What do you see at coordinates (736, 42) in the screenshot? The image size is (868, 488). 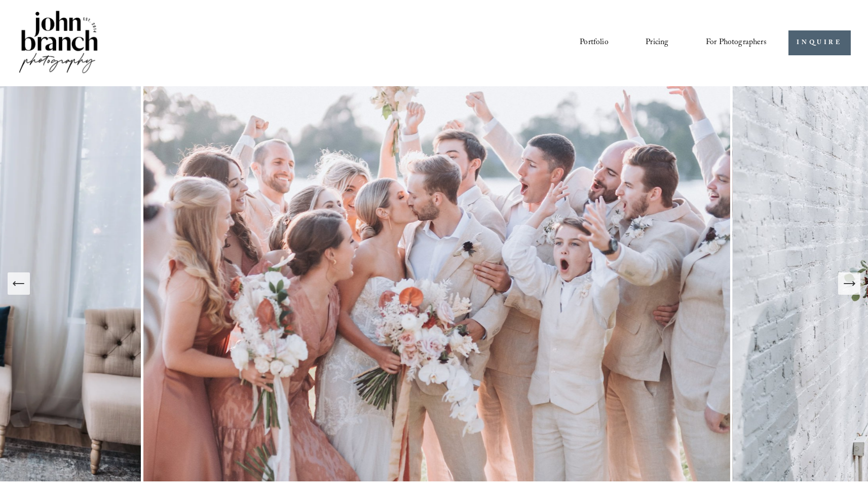 I see `span: For Photographers` at bounding box center [736, 42].